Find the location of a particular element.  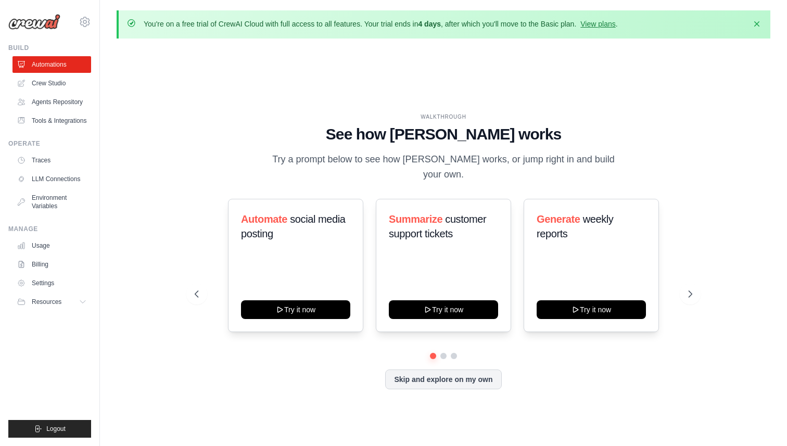

a: Traces is located at coordinates (52, 160).